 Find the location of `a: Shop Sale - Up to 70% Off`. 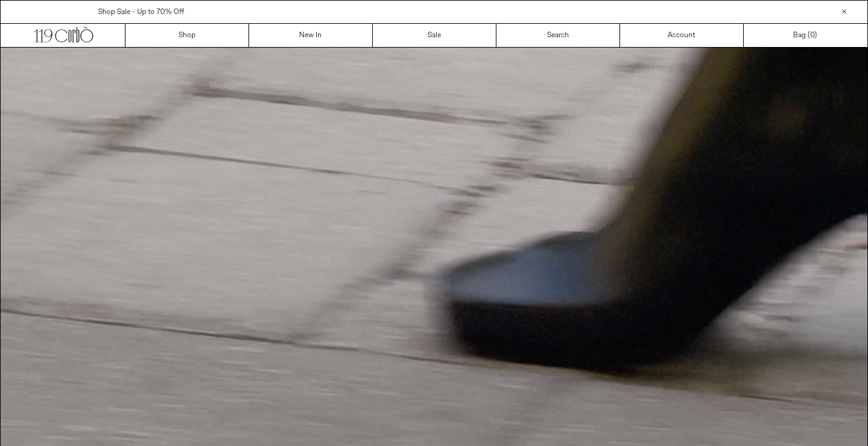

a: Shop Sale - Up to 70% Off is located at coordinates (141, 12).